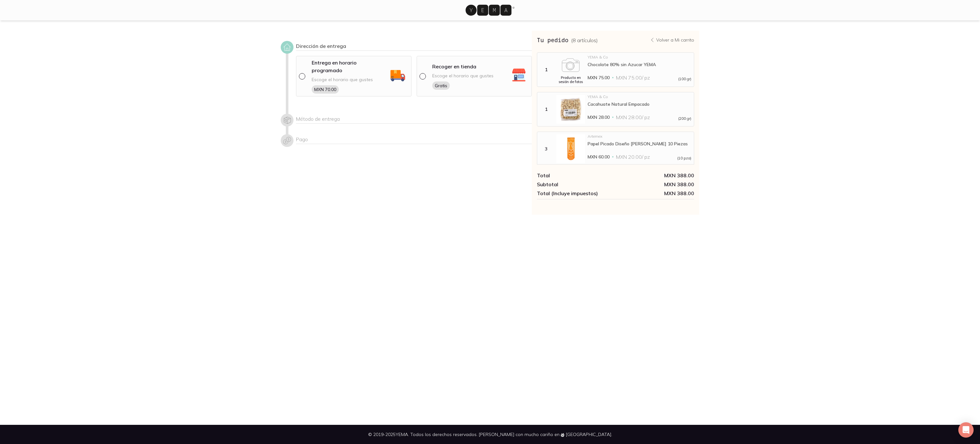 The width and height of the screenshot is (980, 444). I want to click on div: 3, so click(546, 149).